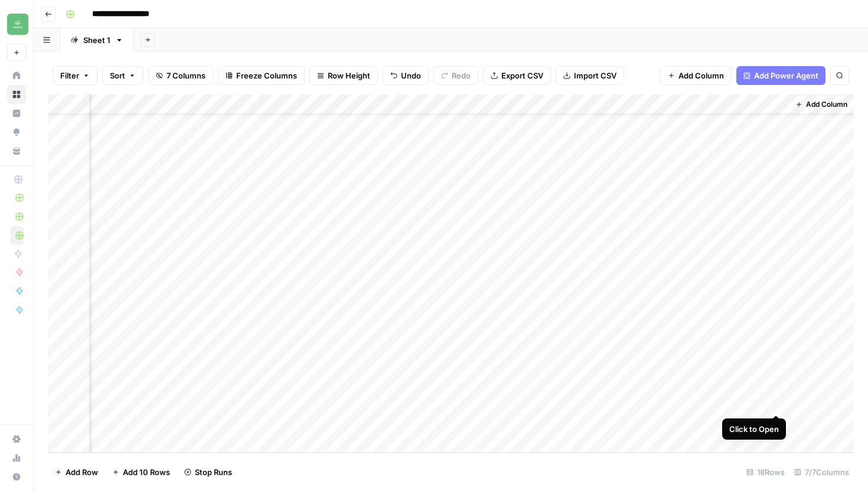 The width and height of the screenshot is (868, 491). I want to click on button: Add Power Agent, so click(780, 76).